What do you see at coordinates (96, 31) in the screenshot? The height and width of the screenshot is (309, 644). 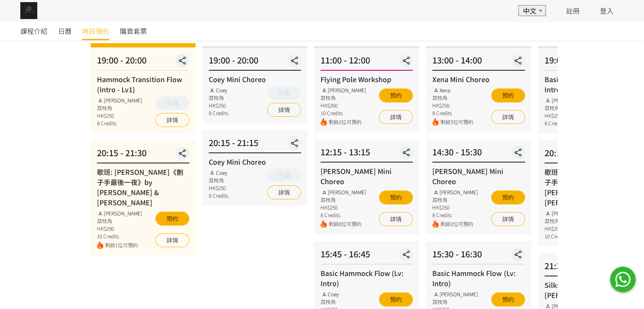 I see `span: 時段預約` at bounding box center [96, 31].